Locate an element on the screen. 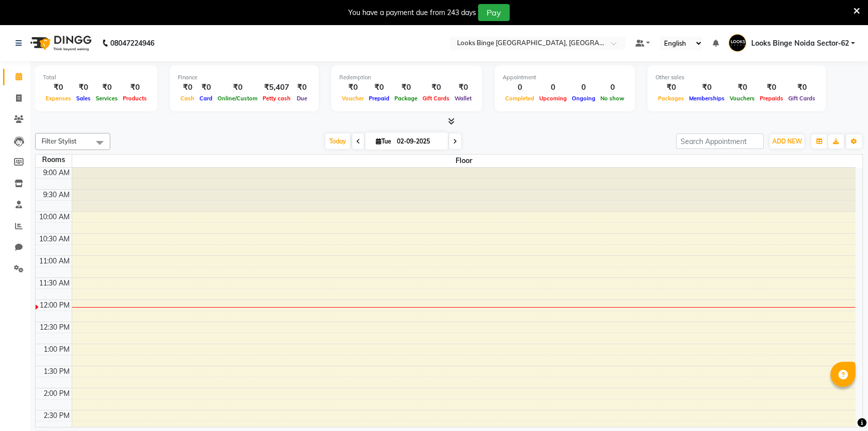 The width and height of the screenshot is (868, 431). b: 08047224946 is located at coordinates (133, 43).